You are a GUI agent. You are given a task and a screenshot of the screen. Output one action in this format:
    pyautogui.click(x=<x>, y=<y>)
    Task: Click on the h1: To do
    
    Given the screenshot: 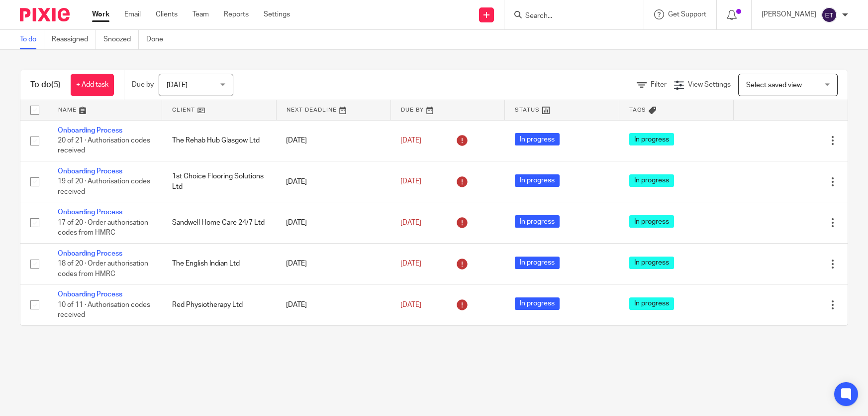 What is the action you would take?
    pyautogui.click(x=45, y=85)
    